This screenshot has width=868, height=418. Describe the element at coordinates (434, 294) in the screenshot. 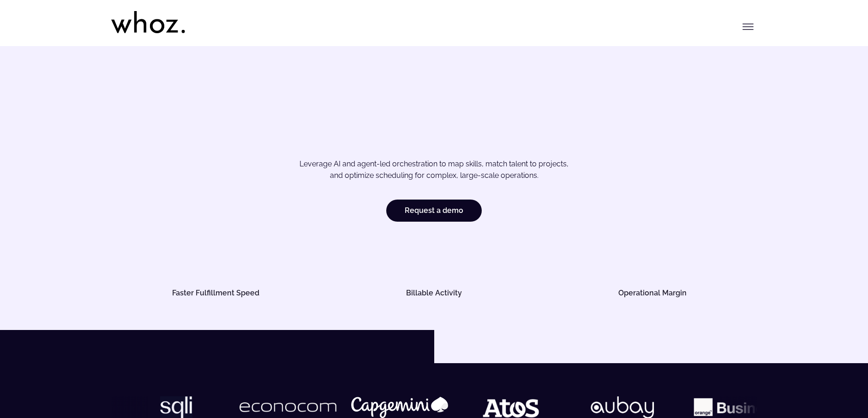

I see `h5: Billable Activity` at that location.